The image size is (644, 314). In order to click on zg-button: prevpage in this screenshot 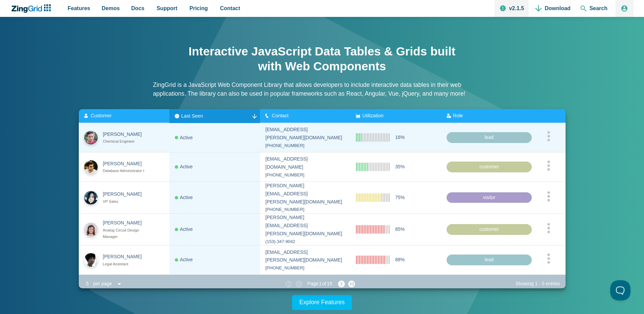, I will do `click(300, 284)`.